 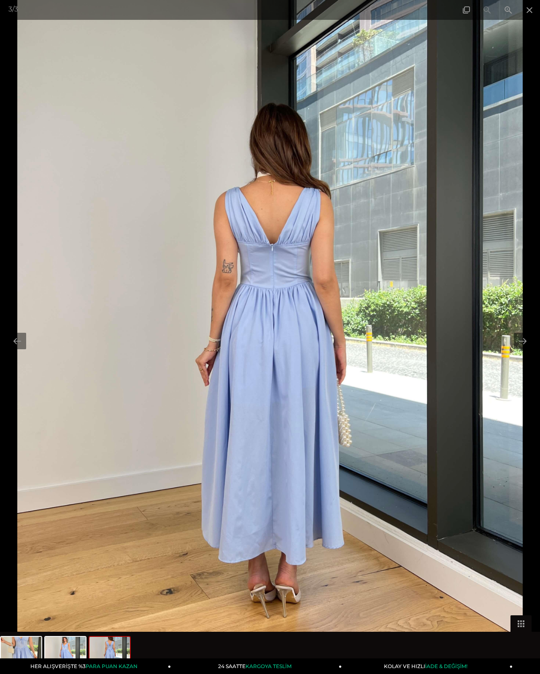 I want to click on button: Toggle thumbnails, so click(x=521, y=623).